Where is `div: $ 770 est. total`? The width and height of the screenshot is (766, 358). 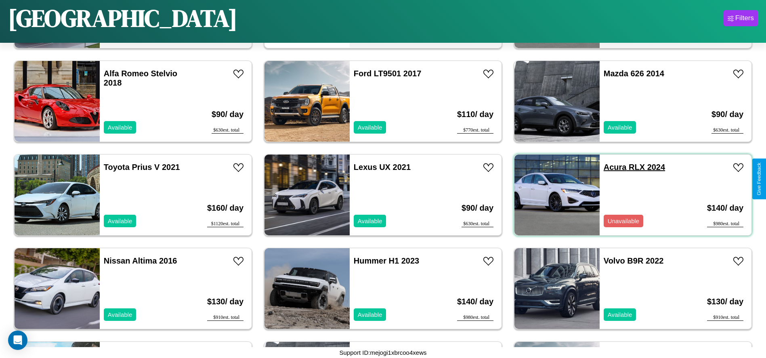 div: $ 770 est. total is located at coordinates (475, 130).